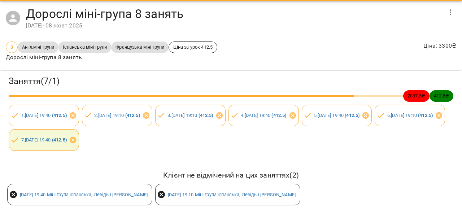 The image size is (462, 214). Describe the element at coordinates (140, 47) in the screenshot. I see `span: Французька міні групи` at that location.